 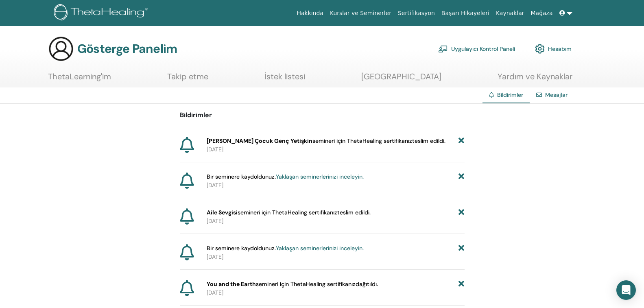 I want to click on a: ThetaLearning'im, so click(x=80, y=80).